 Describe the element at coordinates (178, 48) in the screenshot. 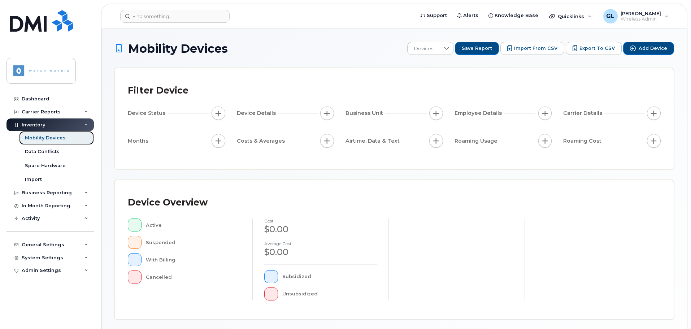

I see `span: Mobility Devices` at that location.